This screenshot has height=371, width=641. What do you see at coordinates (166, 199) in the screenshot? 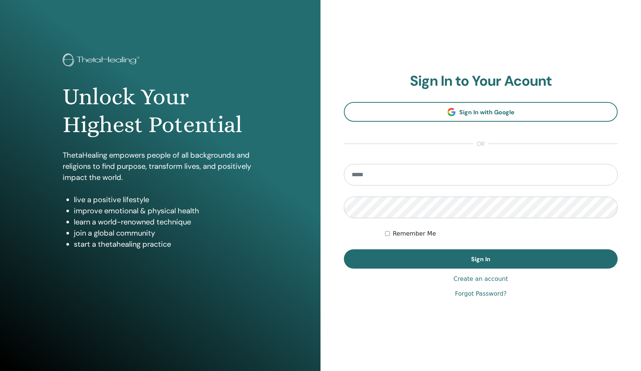
I see `li: live a positive lifestyle` at bounding box center [166, 199].